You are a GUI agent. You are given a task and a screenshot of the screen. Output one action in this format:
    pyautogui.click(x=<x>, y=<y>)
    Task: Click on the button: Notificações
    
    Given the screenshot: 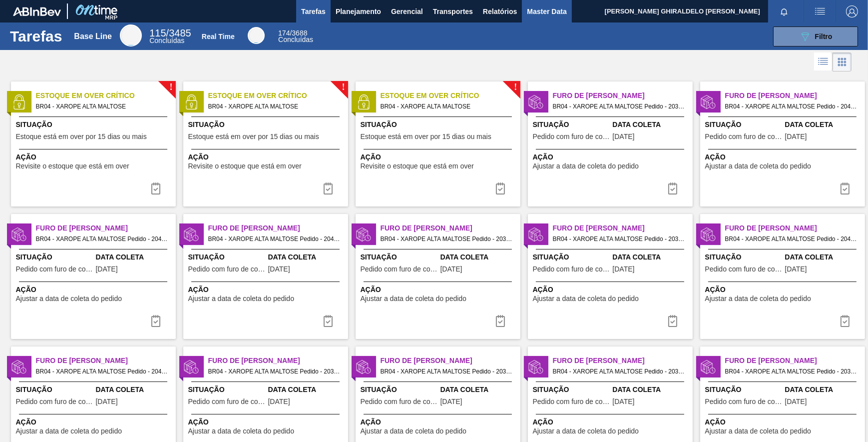 What is the action you would take?
    pyautogui.click(x=784, y=12)
    